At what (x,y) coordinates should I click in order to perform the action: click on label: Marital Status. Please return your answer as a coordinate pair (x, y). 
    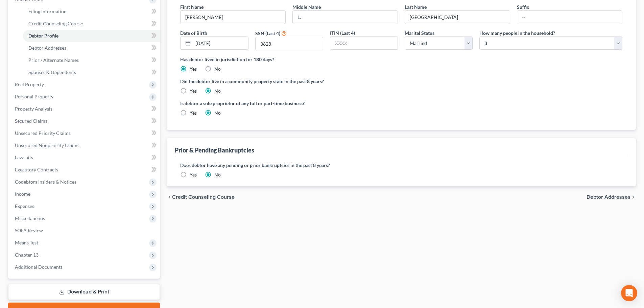
    Looking at the image, I should click on (419, 33).